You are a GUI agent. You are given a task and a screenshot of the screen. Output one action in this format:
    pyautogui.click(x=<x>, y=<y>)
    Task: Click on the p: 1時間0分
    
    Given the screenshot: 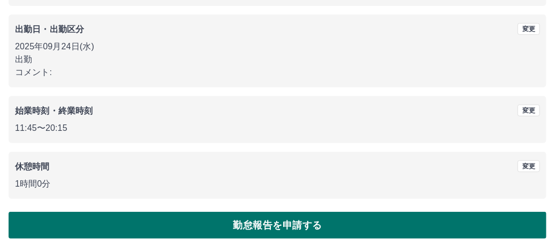 What is the action you would take?
    pyautogui.click(x=277, y=184)
    